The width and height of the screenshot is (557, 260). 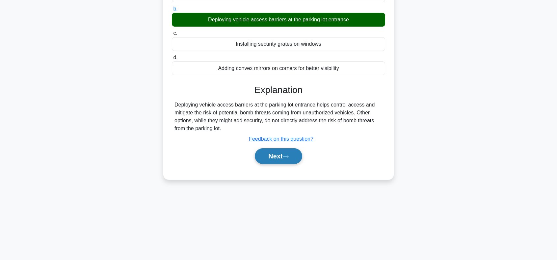 What do you see at coordinates (278, 20) in the screenshot?
I see `div: Deploying vehicle access barriers at the parking lot entrance` at bounding box center [278, 20].